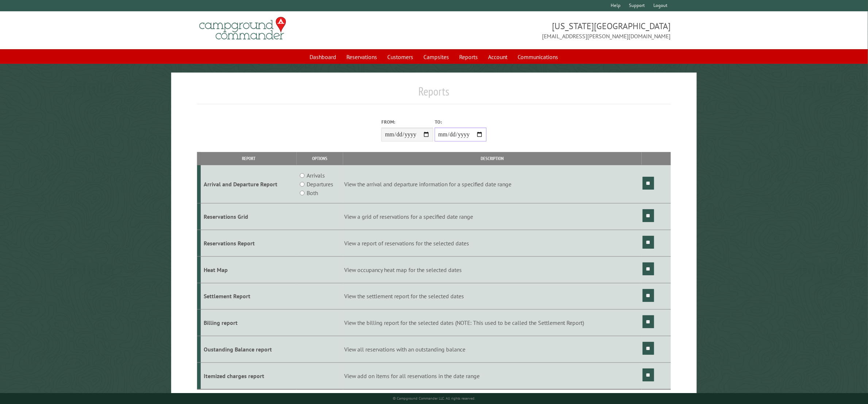 The height and width of the screenshot is (404, 868). Describe the element at coordinates (362, 57) in the screenshot. I see `a: Reservations` at that location.